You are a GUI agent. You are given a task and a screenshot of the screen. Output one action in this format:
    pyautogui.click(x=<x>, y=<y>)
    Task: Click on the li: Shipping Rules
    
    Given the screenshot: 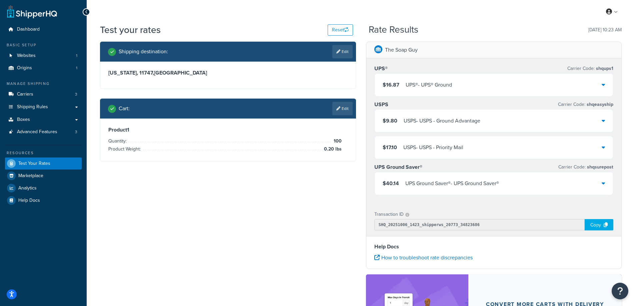 What is the action you would take?
    pyautogui.click(x=43, y=107)
    